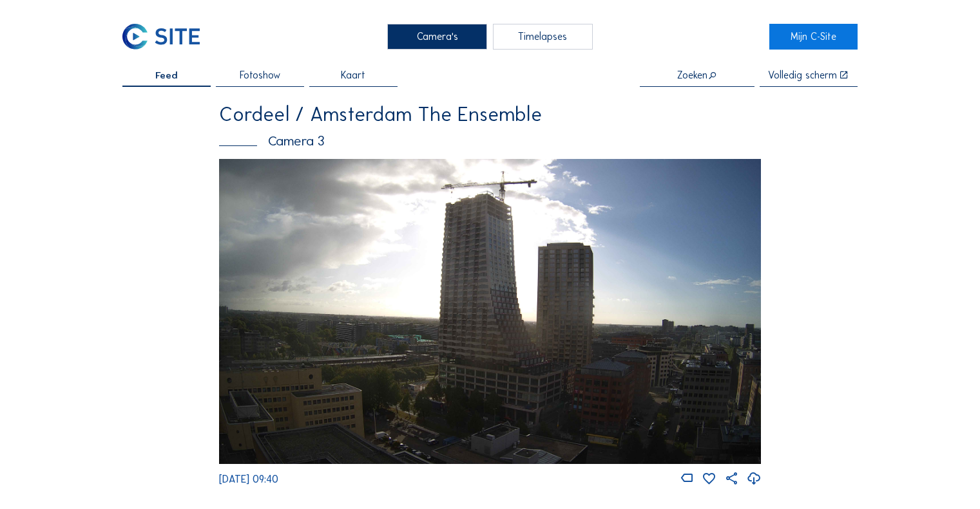 The image size is (980, 509). I want to click on div: Camera's, so click(437, 37).